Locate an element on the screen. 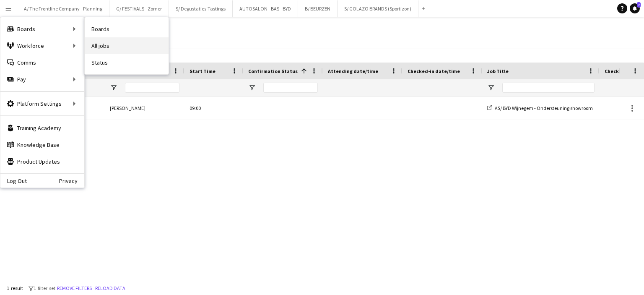 Image resolution: width=644 pixels, height=295 pixels. span: Attending date/time is located at coordinates (353, 71).